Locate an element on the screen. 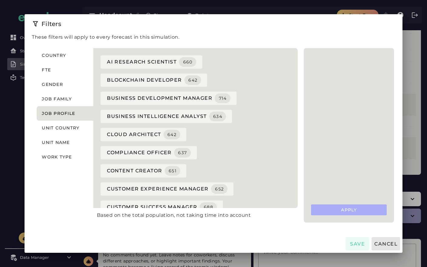 This screenshot has width=427, height=267. div: 652 is located at coordinates (219, 189).